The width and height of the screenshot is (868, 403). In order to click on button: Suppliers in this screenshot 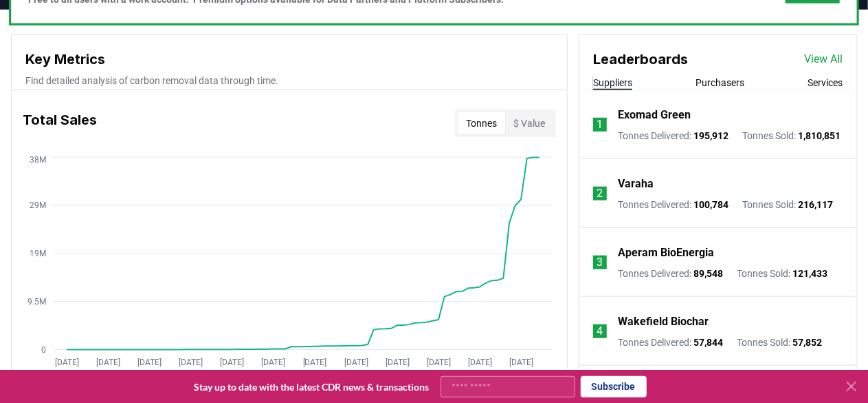, I will do `click(613, 82)`.